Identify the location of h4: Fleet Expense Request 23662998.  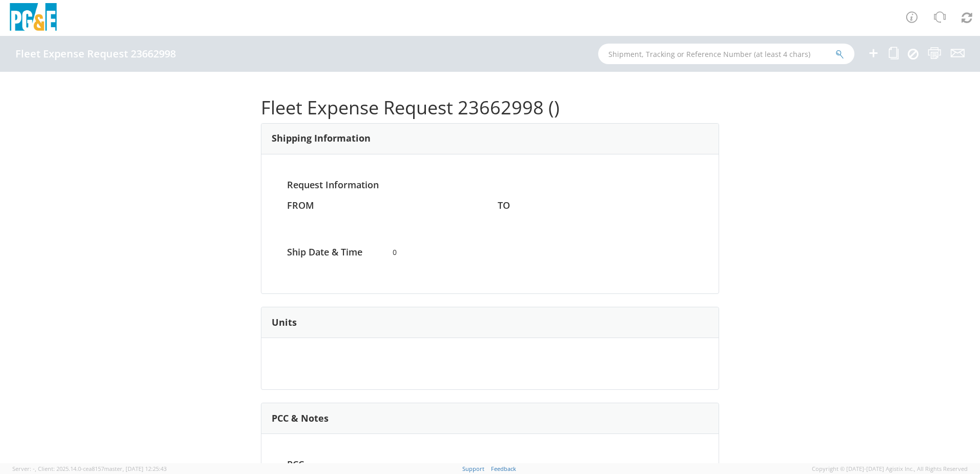
(96, 54).